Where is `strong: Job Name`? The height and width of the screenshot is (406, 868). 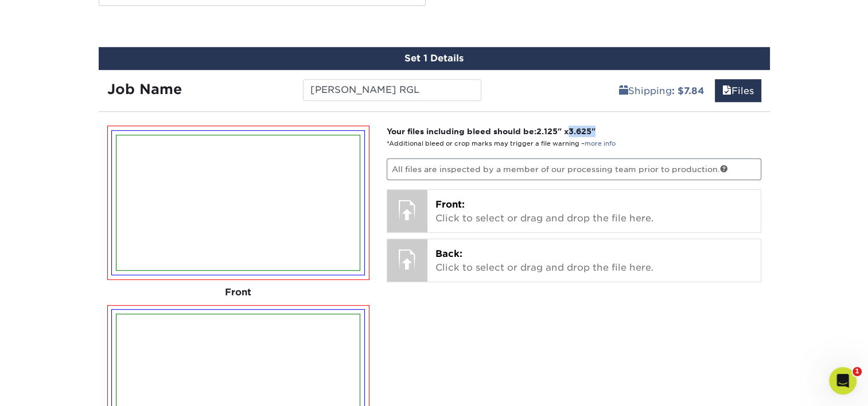 strong: Job Name is located at coordinates (145, 89).